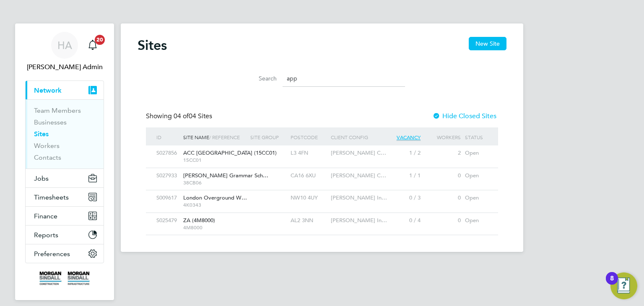  What do you see at coordinates (64, 278) in the screenshot?
I see `img: morgansindall-logo-retina.png` at bounding box center [64, 278].